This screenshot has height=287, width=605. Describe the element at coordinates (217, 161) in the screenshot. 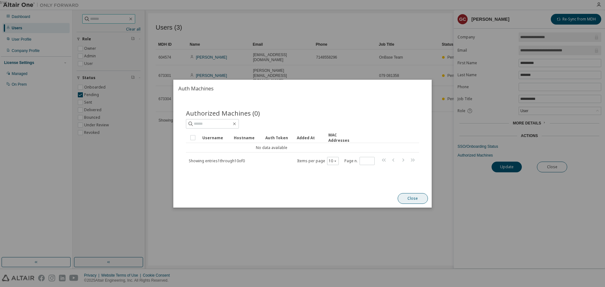

I see `span: Showing entries 1 through 10 of 0` at that location.